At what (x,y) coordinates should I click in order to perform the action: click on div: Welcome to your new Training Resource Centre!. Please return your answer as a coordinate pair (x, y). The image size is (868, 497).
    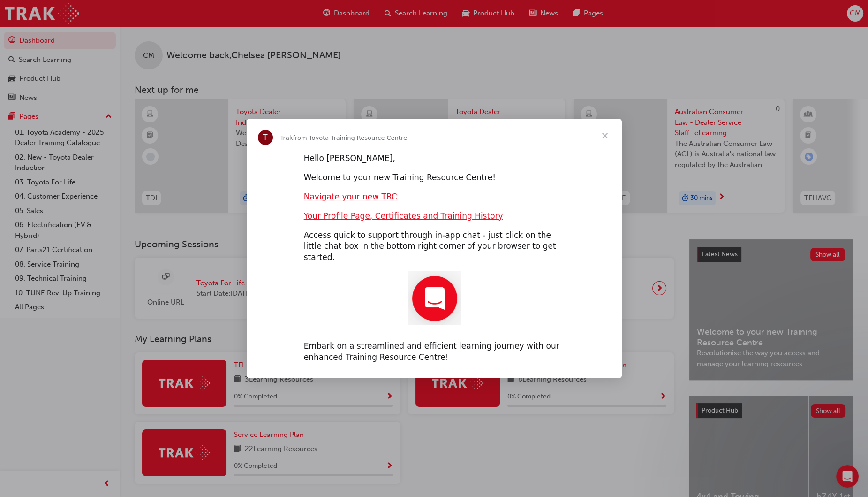
    Looking at the image, I should click on (434, 178).